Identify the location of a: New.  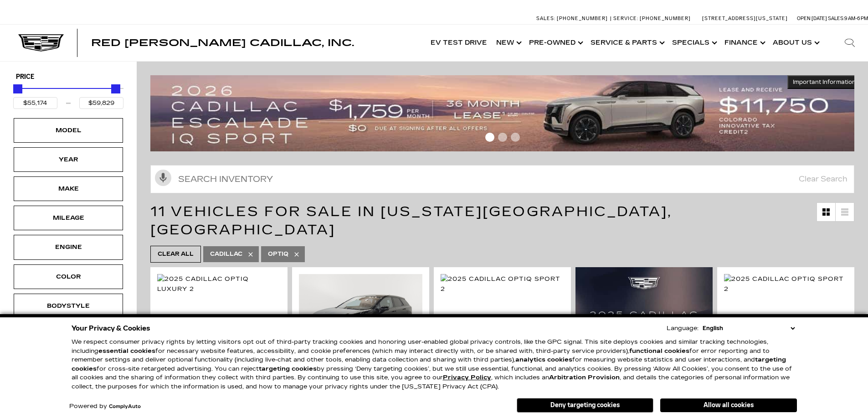
(508, 43).